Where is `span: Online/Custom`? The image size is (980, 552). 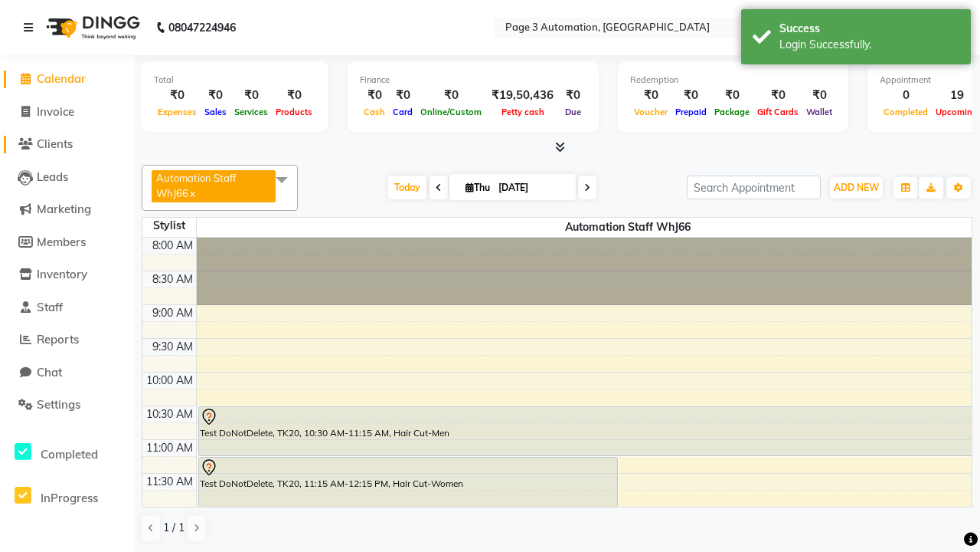 span: Online/Custom is located at coordinates (451, 112).